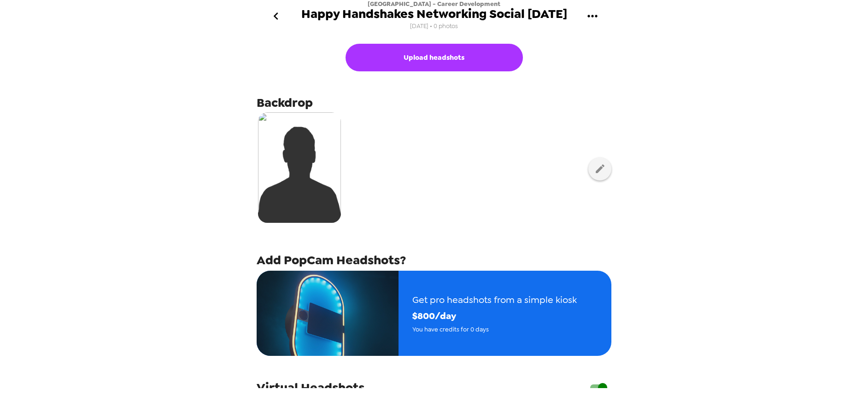 This screenshot has height=395, width=868. Describe the element at coordinates (332, 260) in the screenshot. I see `span: Add PopCam Headshots?` at that location.